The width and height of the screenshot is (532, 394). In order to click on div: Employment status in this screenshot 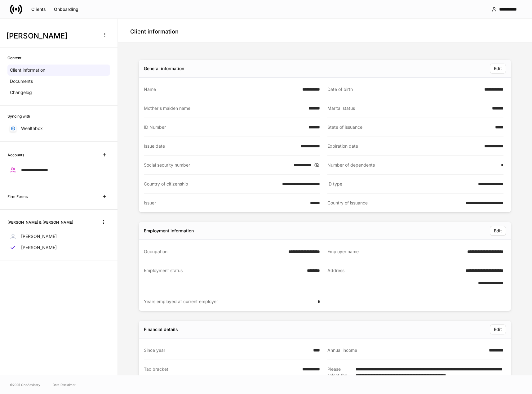, I will do `click(224, 276)`.